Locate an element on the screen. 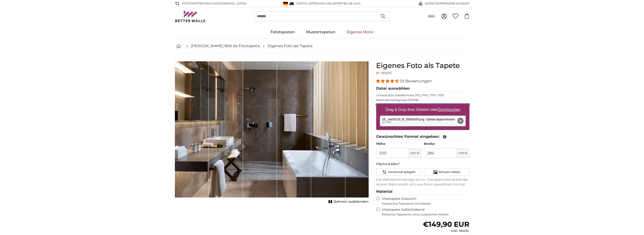 The image size is (644, 235). button: Bahnen ausblenden is located at coordinates (348, 201).